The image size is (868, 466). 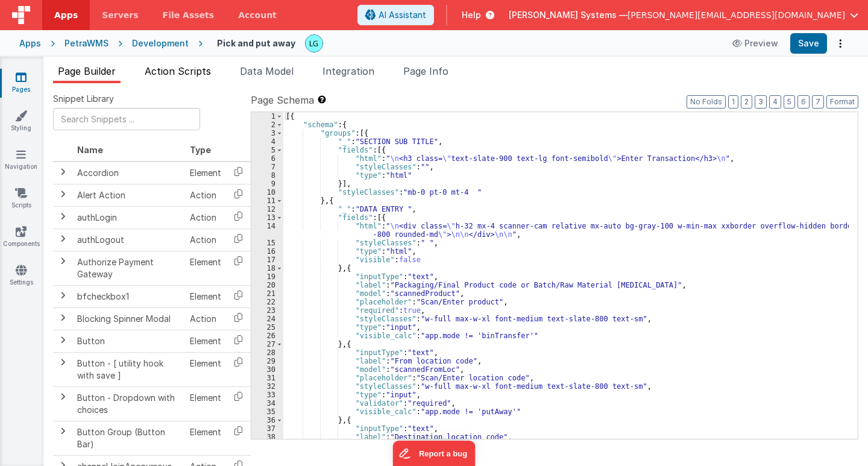 What do you see at coordinates (267, 71) in the screenshot?
I see `span: Data Model` at bounding box center [267, 71].